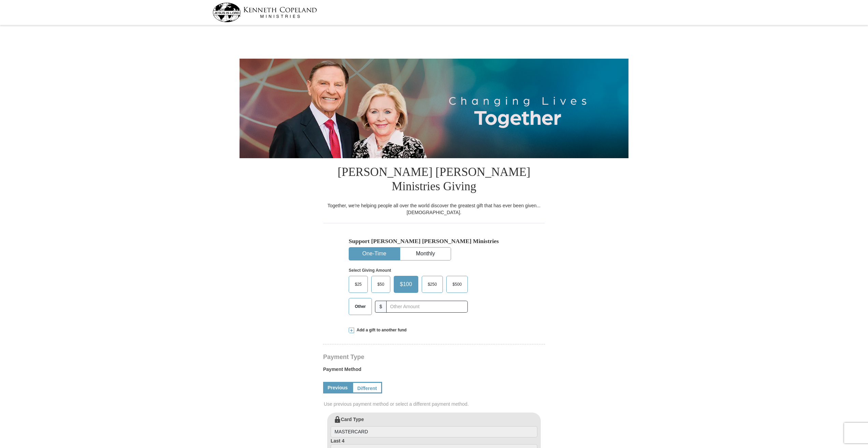  What do you see at coordinates (370, 270) in the screenshot?
I see `strong: Select Giving Amount` at bounding box center [370, 270].